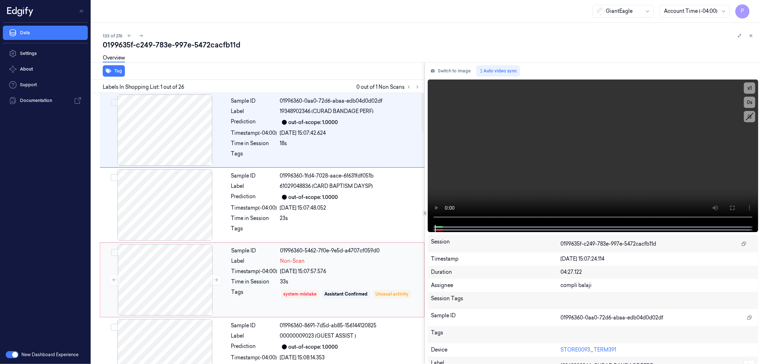 This screenshot has height=364, width=761. Describe the element at coordinates (350, 218) in the screenshot. I see `div: 23s` at that location.